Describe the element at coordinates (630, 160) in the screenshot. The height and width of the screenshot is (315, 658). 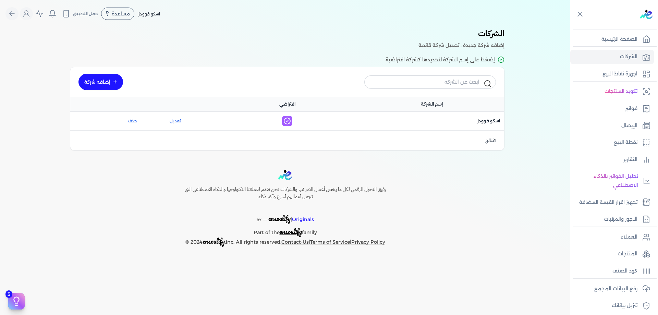
I see `p: التقارير` at that location.